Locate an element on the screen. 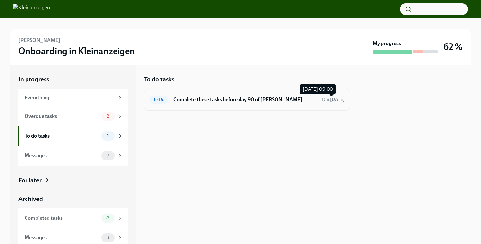  span: Due is located at coordinates (333, 99).